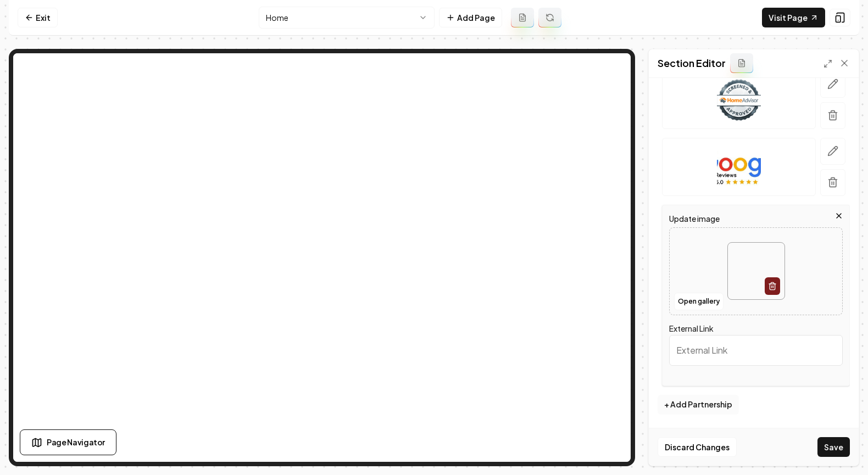  I want to click on a: Visit Page, so click(793, 17).